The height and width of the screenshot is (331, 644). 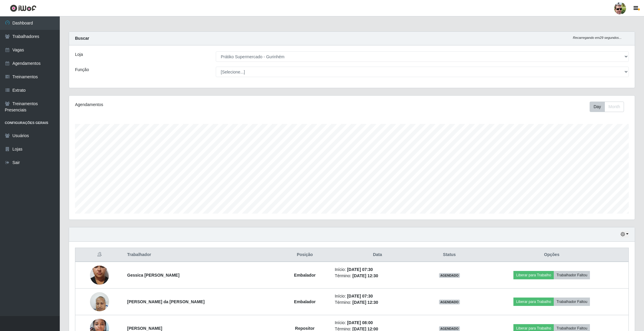 I want to click on strong: Buscar, so click(x=82, y=38).